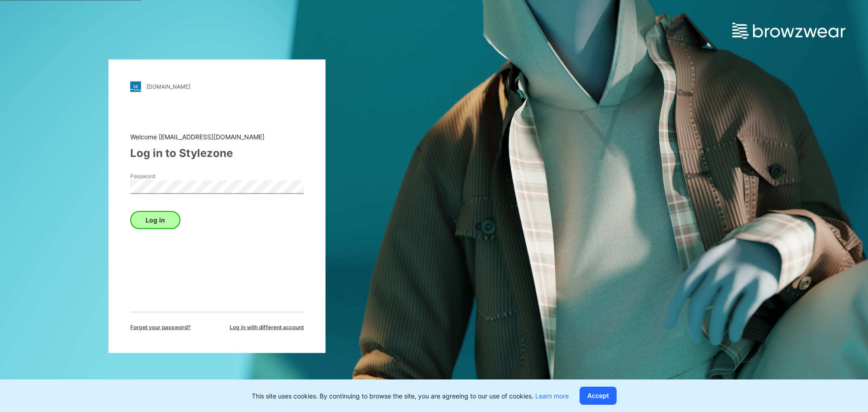  What do you see at coordinates (155, 220) in the screenshot?
I see `button: Log in` at bounding box center [155, 220].